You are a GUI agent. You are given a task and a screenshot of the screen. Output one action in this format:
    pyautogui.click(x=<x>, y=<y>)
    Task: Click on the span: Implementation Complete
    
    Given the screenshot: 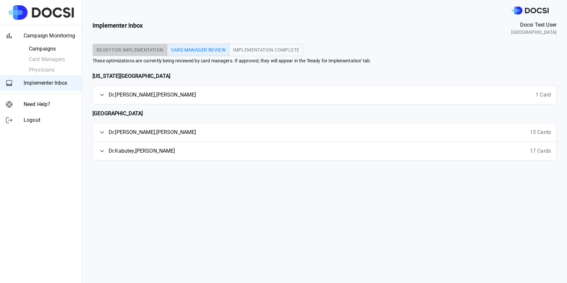 What is the action you would take?
    pyautogui.click(x=266, y=50)
    